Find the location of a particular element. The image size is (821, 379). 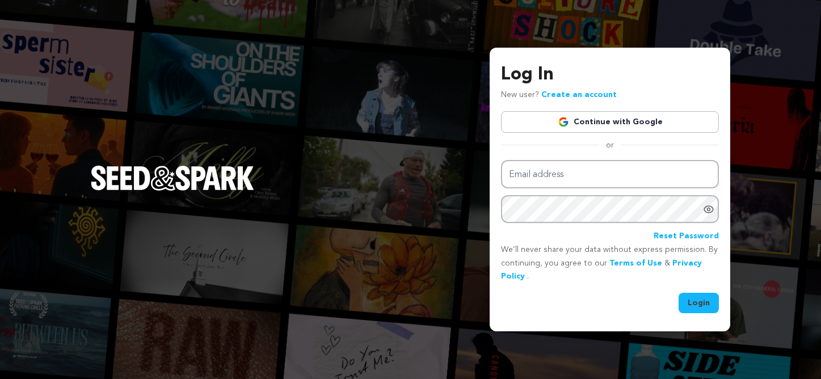

a: Terms of Use is located at coordinates (636, 263).